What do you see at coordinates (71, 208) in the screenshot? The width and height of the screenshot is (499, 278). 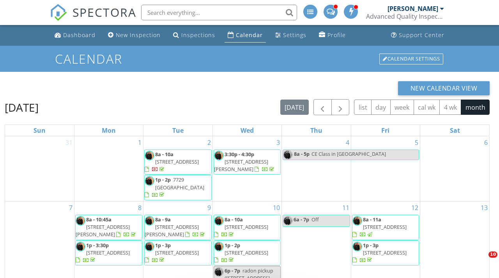 I see `a: Go to September 7, 2025` at bounding box center [71, 208].